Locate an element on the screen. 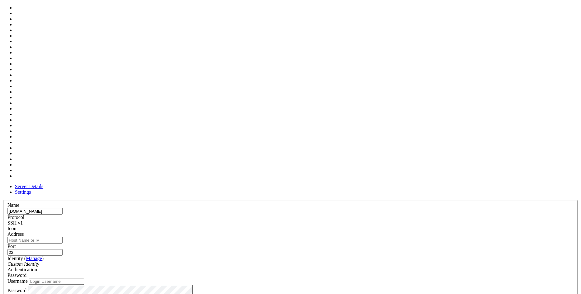  div: SSH v1 is located at coordinates (290, 223).